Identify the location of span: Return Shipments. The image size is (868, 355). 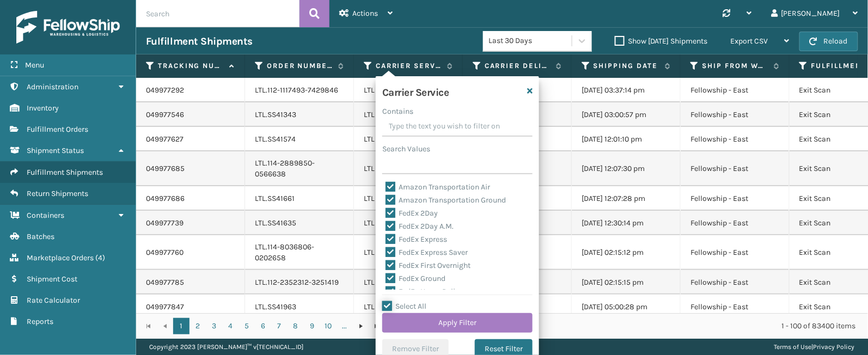
(57, 193).